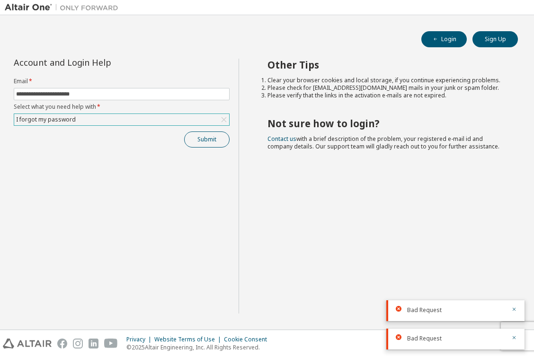 The image size is (534, 357). I want to click on label: Email, so click(122, 81).